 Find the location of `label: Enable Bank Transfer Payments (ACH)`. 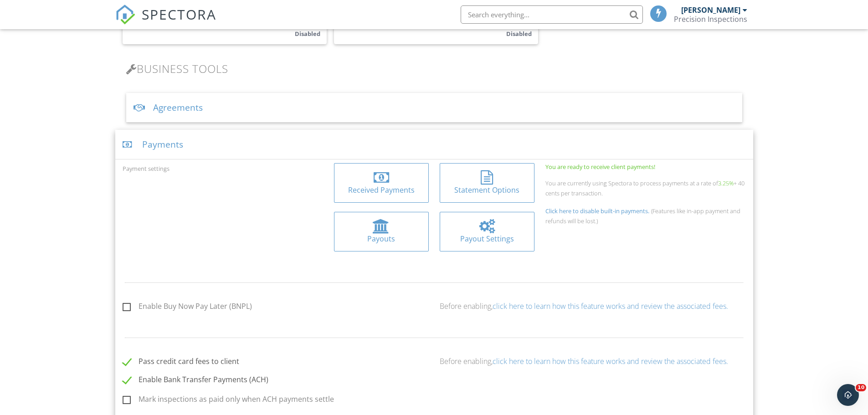

label: Enable Bank Transfer Payments (ACH) is located at coordinates (195, 381).